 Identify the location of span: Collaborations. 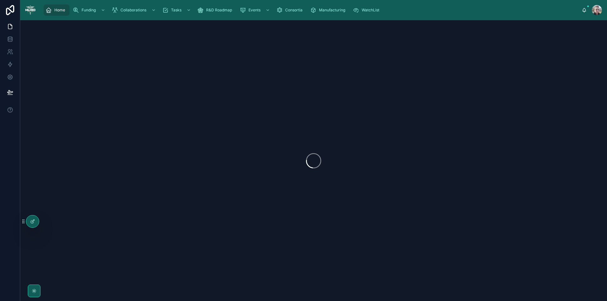
(133, 10).